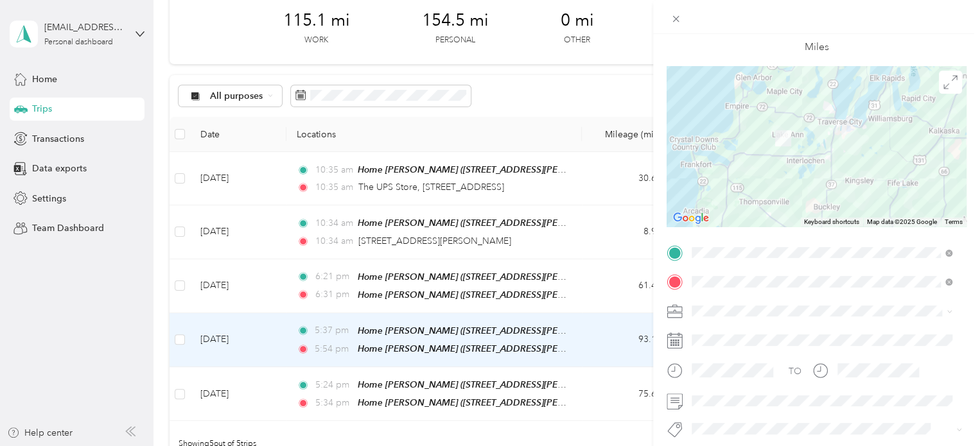 This screenshot has height=446, width=980. Describe the element at coordinates (816, 47) in the screenshot. I see `p: Miles` at that location.